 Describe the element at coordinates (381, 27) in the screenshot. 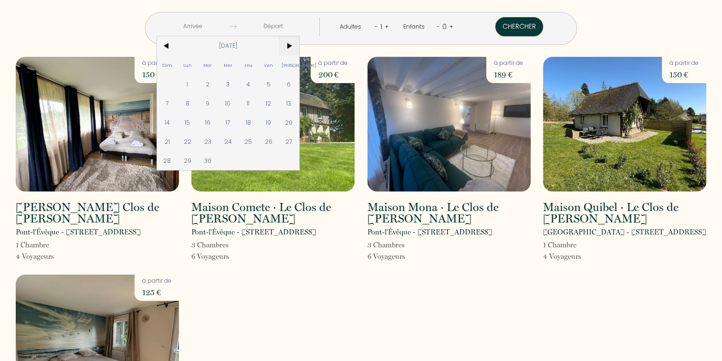

I see `div: 1` at that location.